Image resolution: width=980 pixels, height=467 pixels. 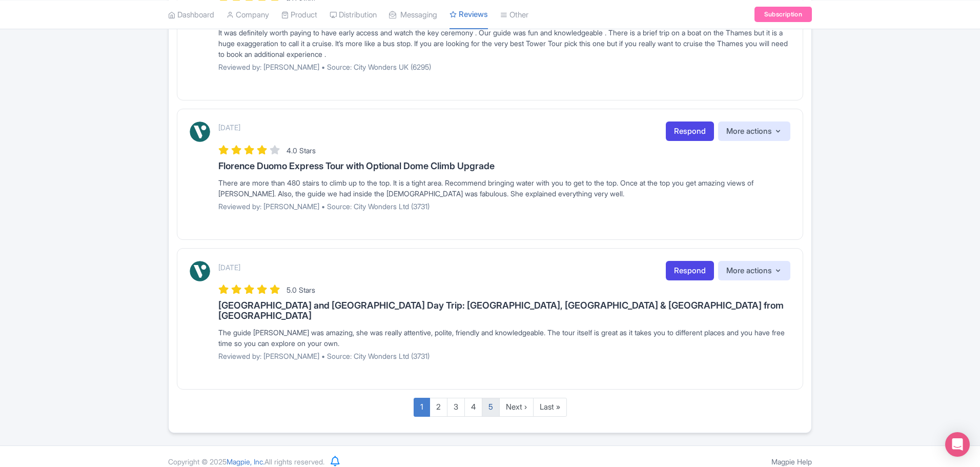 I want to click on span: 4.0 Stars, so click(x=301, y=150).